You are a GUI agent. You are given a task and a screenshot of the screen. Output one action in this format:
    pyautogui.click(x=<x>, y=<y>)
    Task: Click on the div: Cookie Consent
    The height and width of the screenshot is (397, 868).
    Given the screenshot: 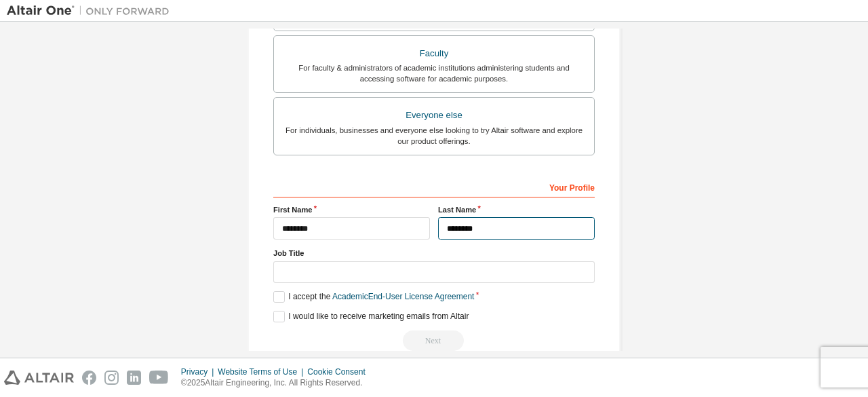 What is the action you would take?
    pyautogui.click(x=339, y=372)
    